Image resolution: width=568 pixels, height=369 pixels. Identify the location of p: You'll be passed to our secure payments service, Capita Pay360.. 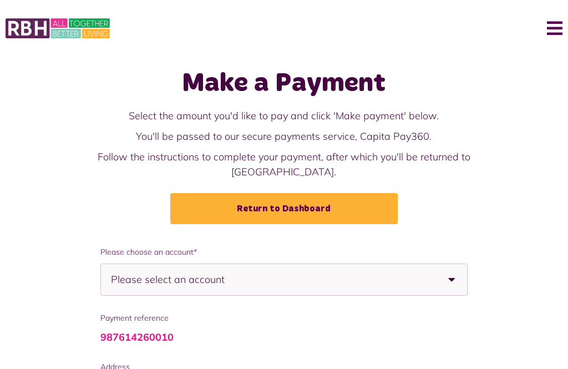
(284, 136).